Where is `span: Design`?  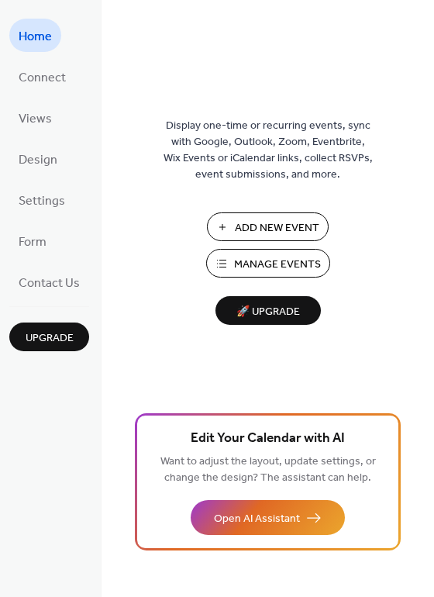 span: Design is located at coordinates (38, 160).